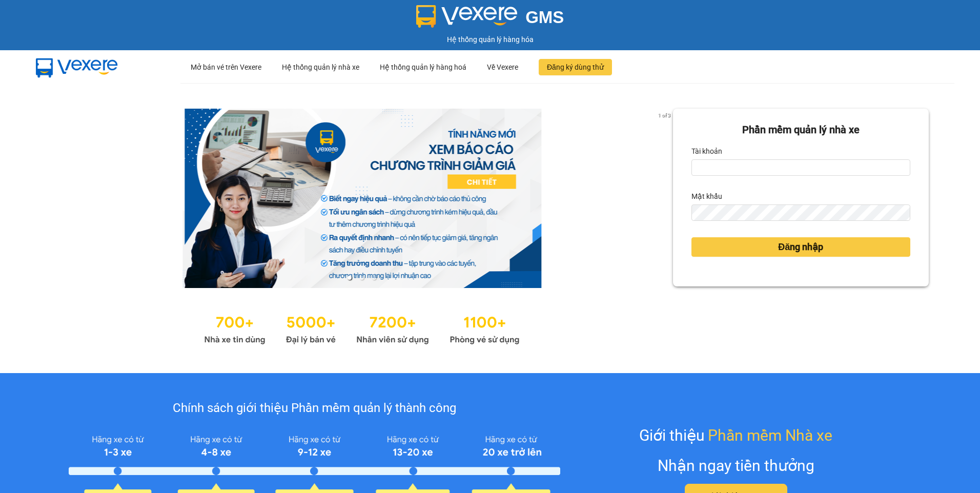 This screenshot has width=980, height=493. I want to click on div: Phần mềm quản lý nhà xe, so click(801, 130).